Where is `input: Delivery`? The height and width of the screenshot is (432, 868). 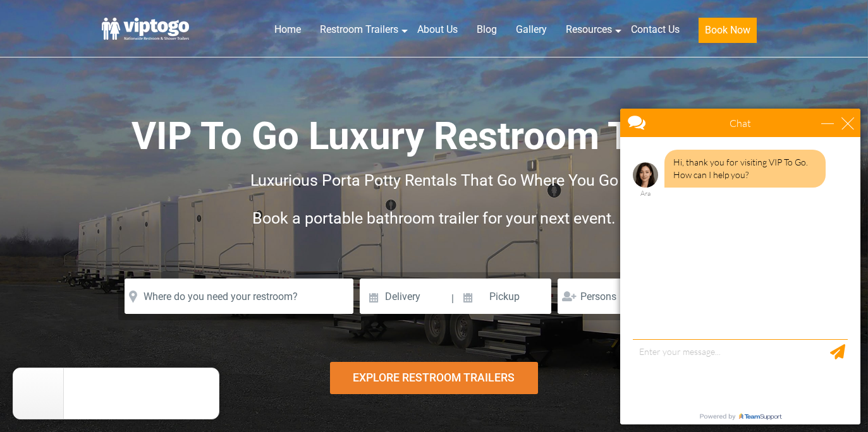 input: Delivery is located at coordinates (405, 296).